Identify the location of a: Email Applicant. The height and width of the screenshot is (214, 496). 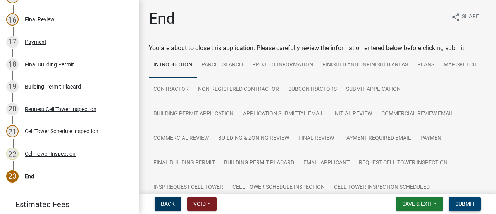
(326, 163).